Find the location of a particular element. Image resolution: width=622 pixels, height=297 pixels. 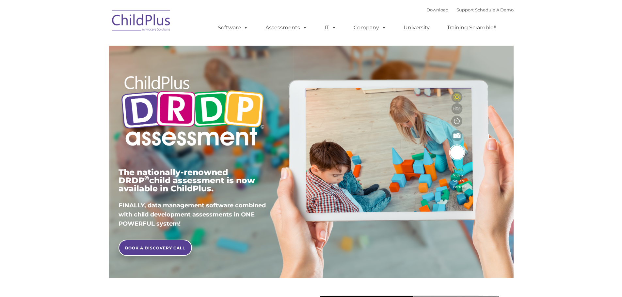

a: Training Scramble!! is located at coordinates (471, 28).